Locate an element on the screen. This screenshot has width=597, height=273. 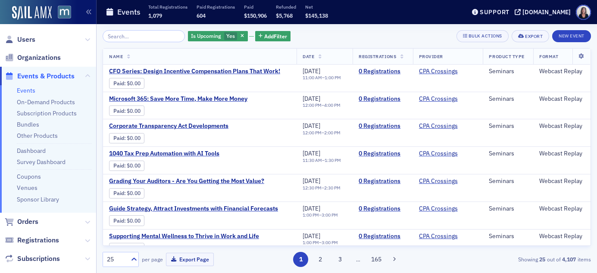
span: Profile is located at coordinates (583, 12).